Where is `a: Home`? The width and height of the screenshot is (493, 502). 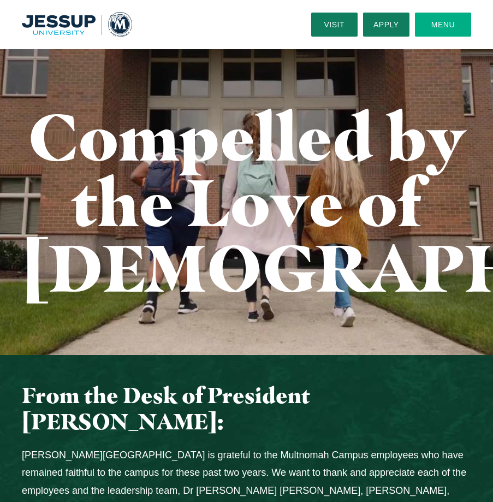
a: Home is located at coordinates (77, 24).